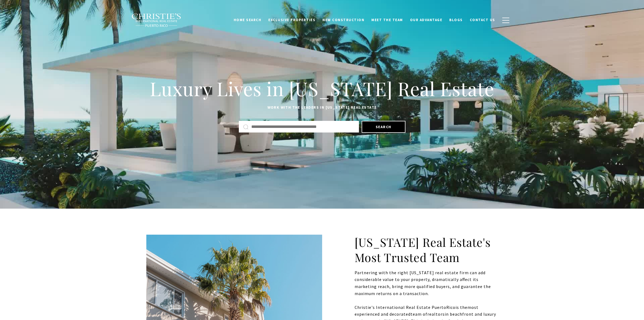 The height and width of the screenshot is (320, 644). I want to click on img: Christie's International Real Estate black text logo, so click(157, 20).